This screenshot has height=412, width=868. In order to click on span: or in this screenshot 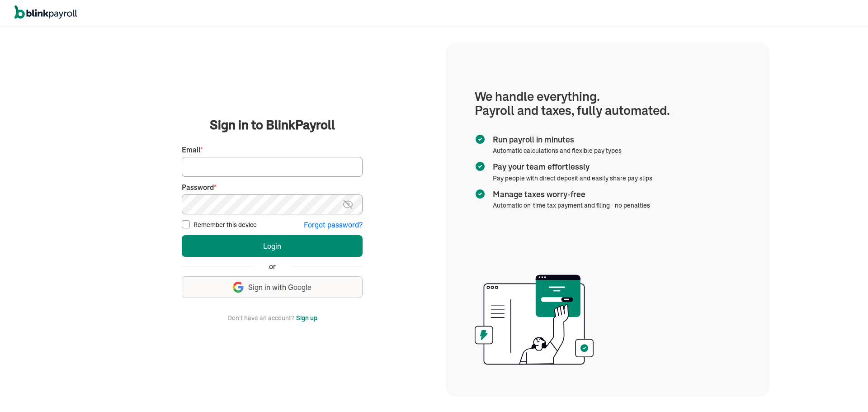, I will do `click(272, 267)`.